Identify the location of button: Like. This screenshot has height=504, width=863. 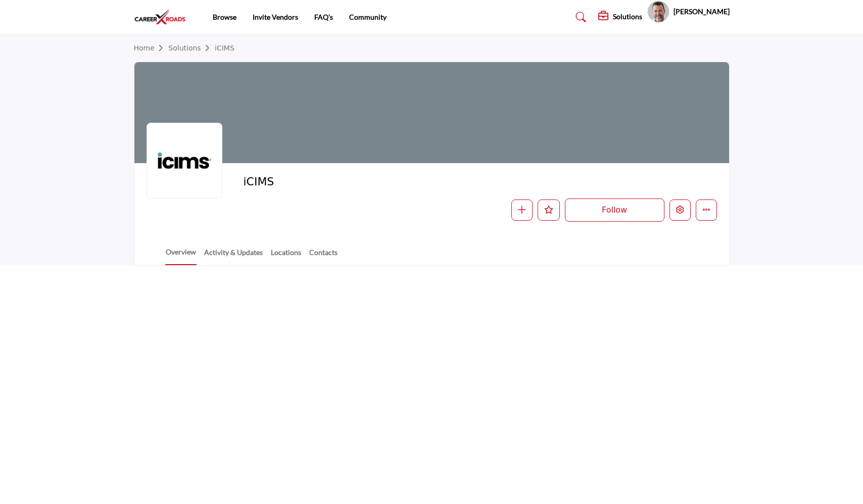
(549, 210).